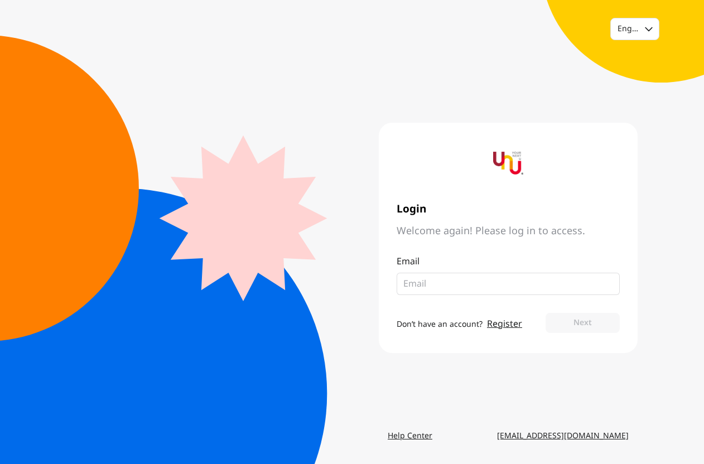  I want to click on p: Email, so click(509, 262).